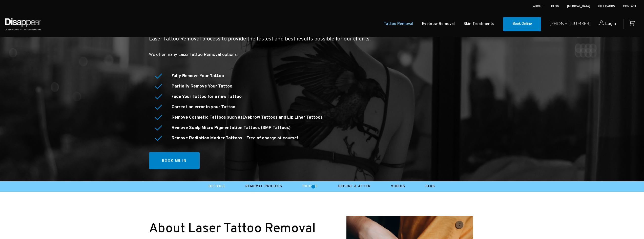  Describe the element at coordinates (439, 24) in the screenshot. I see `a: Eyebrow Removal` at that location.